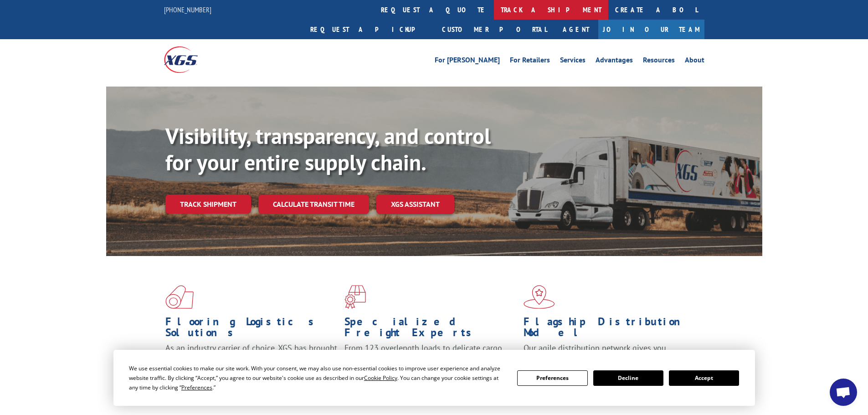  What do you see at coordinates (494, 29) in the screenshot?
I see `a: Customer Portal` at bounding box center [494, 29].